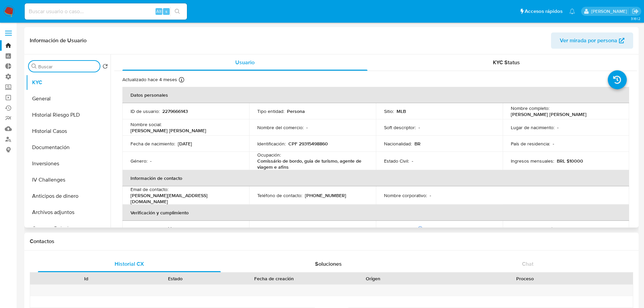 This screenshot has height=308, width=644. What do you see at coordinates (280, 195) in the screenshot?
I see `p: Teléfono de contacto :` at bounding box center [280, 195].